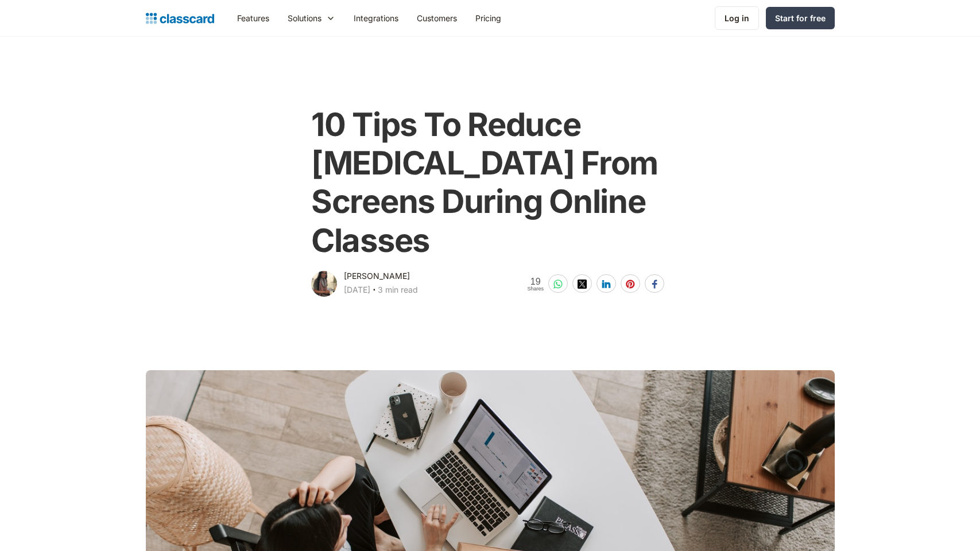  Describe the element at coordinates (535, 288) in the screenshot. I see `span: Shares` at that location.